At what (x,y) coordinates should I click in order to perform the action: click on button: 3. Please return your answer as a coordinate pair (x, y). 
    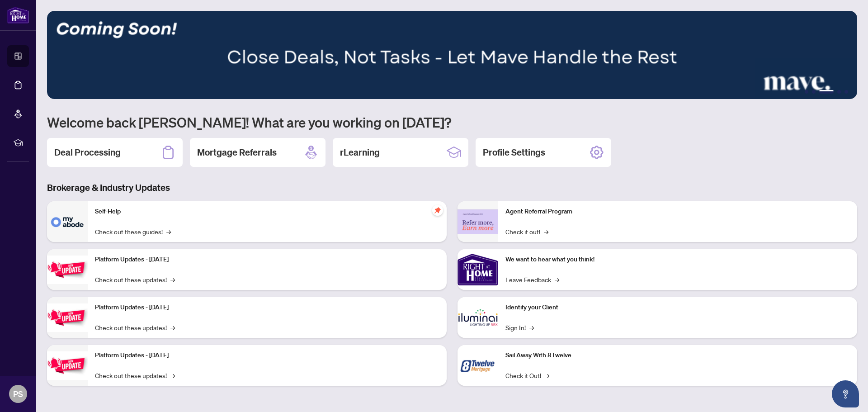
    Looking at the image, I should click on (826, 91).